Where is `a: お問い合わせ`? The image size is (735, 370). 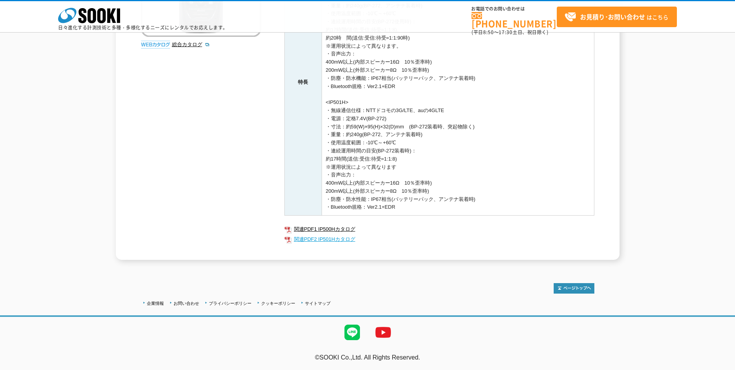
a: お問い合わせ is located at coordinates (186, 303).